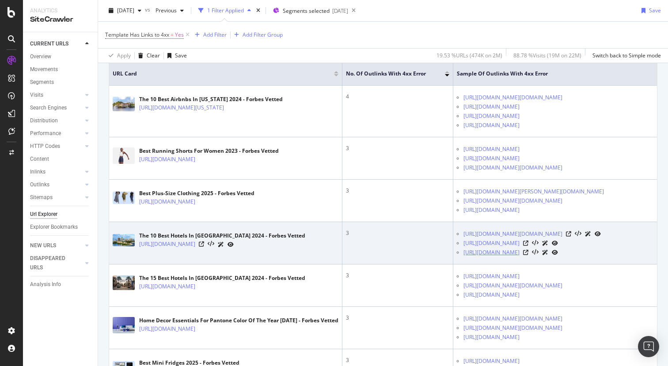 Image resolution: width=668 pixels, height=366 pixels. Describe the element at coordinates (306, 11) in the screenshot. I see `span: Segments selected` at that location.